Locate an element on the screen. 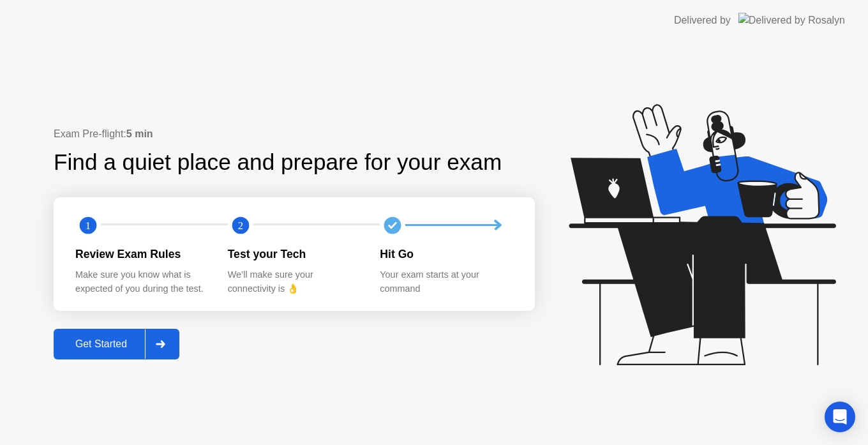 The height and width of the screenshot is (445, 868). b: 5 min is located at coordinates (140, 133).